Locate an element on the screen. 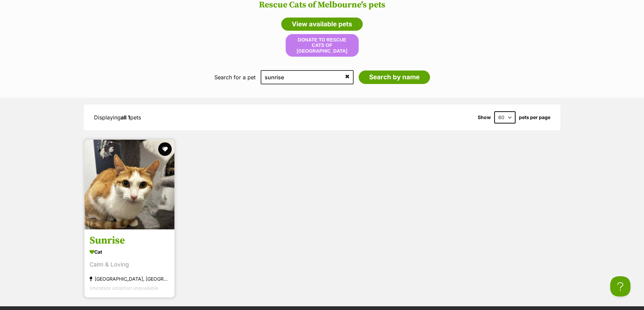  button: favourite is located at coordinates (165, 149).